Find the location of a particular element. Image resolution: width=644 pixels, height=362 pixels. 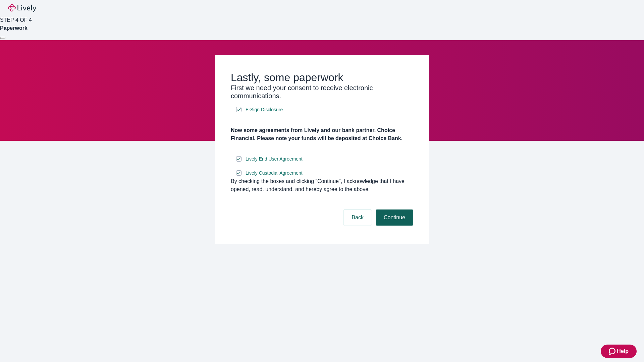

div: By checking the boxes and clicking “Continue", I acknowledge that I have opened, read, understand... is located at coordinates (322, 186).